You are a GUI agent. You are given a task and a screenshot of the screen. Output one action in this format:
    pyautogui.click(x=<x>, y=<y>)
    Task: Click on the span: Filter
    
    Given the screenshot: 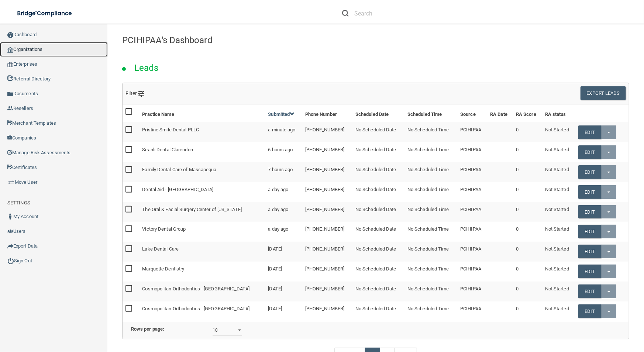 What is the action you would take?
    pyautogui.click(x=135, y=94)
    